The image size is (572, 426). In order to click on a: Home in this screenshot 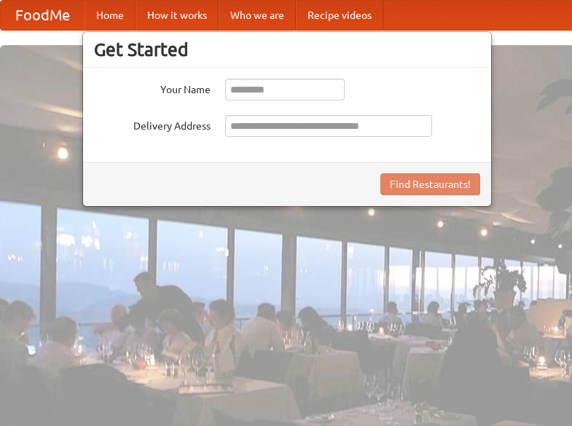, I will do `click(110, 15)`.